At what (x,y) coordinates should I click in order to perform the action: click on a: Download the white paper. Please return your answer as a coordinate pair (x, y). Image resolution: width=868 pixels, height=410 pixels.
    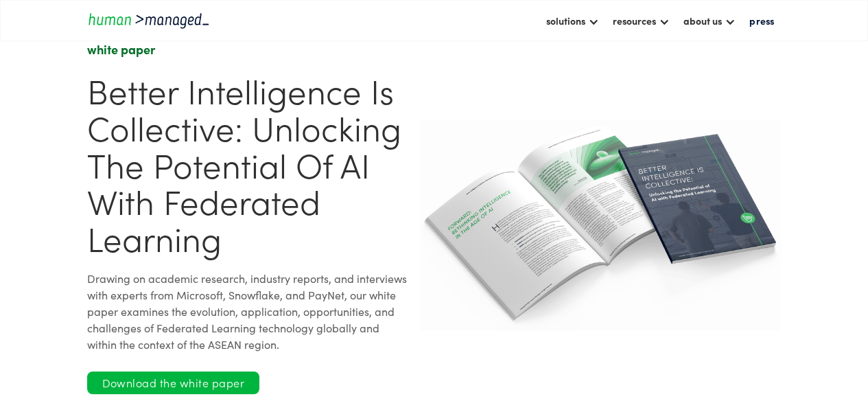
    Looking at the image, I should click on (174, 382).